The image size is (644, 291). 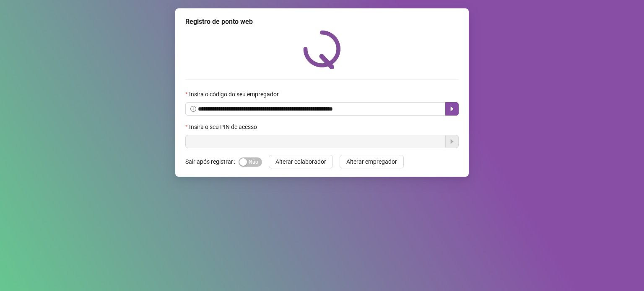 What do you see at coordinates (452, 109) in the screenshot?
I see `span: caret-right` at bounding box center [452, 109].